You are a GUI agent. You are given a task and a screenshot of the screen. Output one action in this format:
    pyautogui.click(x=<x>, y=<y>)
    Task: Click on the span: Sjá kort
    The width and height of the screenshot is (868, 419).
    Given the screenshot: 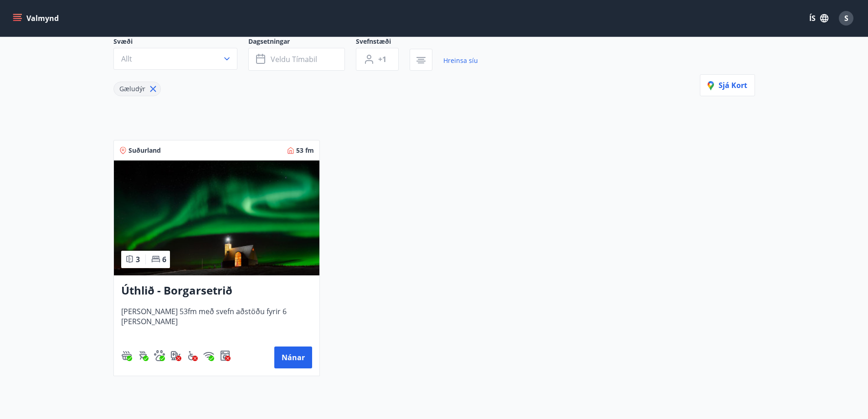 What is the action you would take?
    pyautogui.click(x=727, y=85)
    